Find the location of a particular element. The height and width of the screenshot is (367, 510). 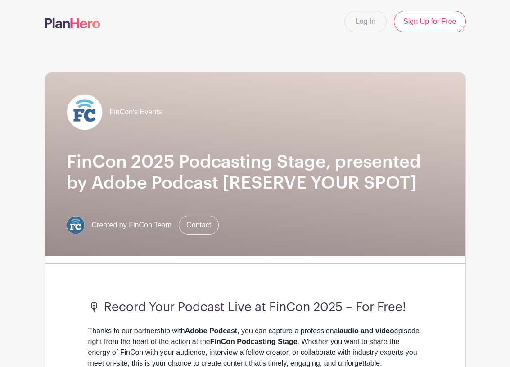

img: FC%20circle_white.png is located at coordinates (85, 112).